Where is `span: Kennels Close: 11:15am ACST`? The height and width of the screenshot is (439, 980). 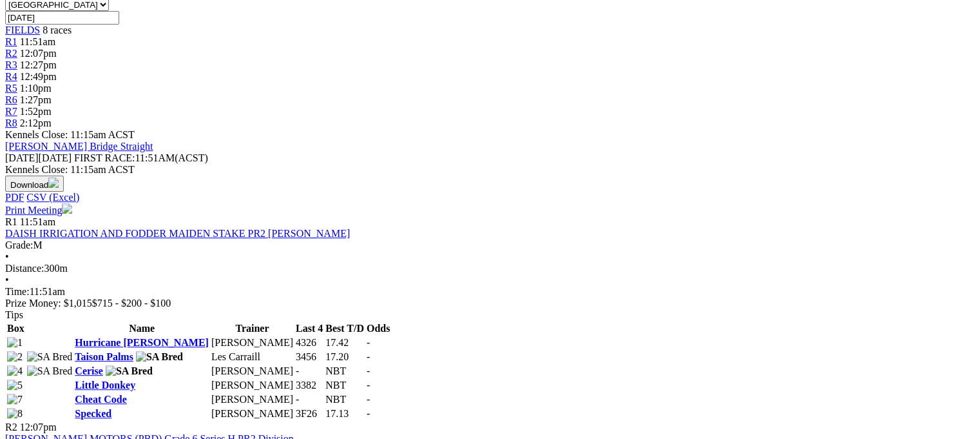 span: Kennels Close: 11:15am ACST is located at coordinates (69, 134).